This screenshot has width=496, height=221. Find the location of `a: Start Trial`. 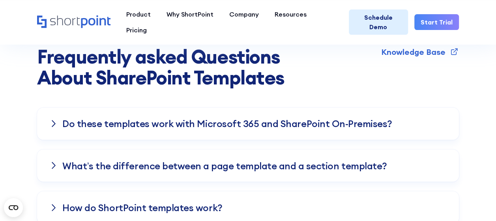

a: Start Trial is located at coordinates (436, 22).